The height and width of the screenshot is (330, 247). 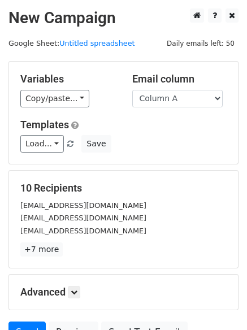 What do you see at coordinates (41, 249) in the screenshot?
I see `a: +7 more` at bounding box center [41, 249].